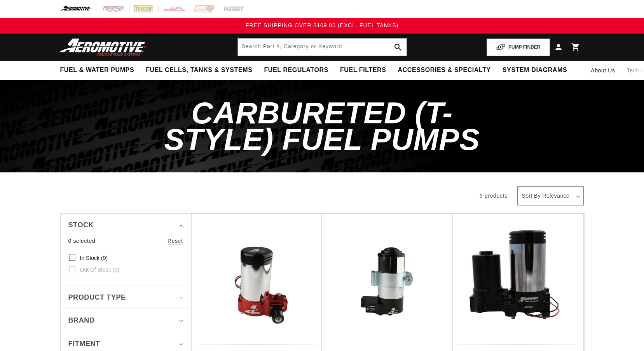  What do you see at coordinates (85, 343) in the screenshot?
I see `span: Fitment` at bounding box center [85, 343].